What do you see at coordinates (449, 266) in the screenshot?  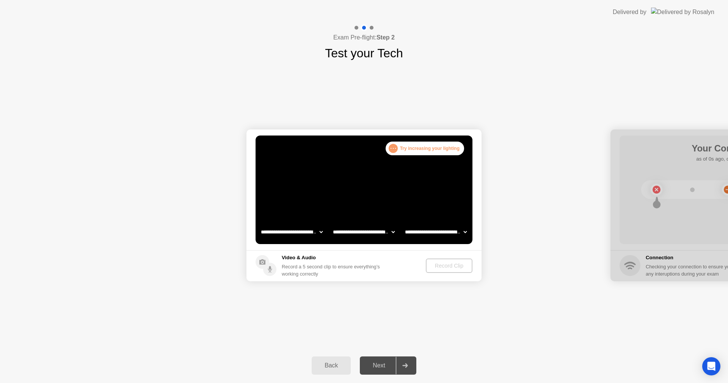 I see `div: Record Clip` at bounding box center [449, 266].